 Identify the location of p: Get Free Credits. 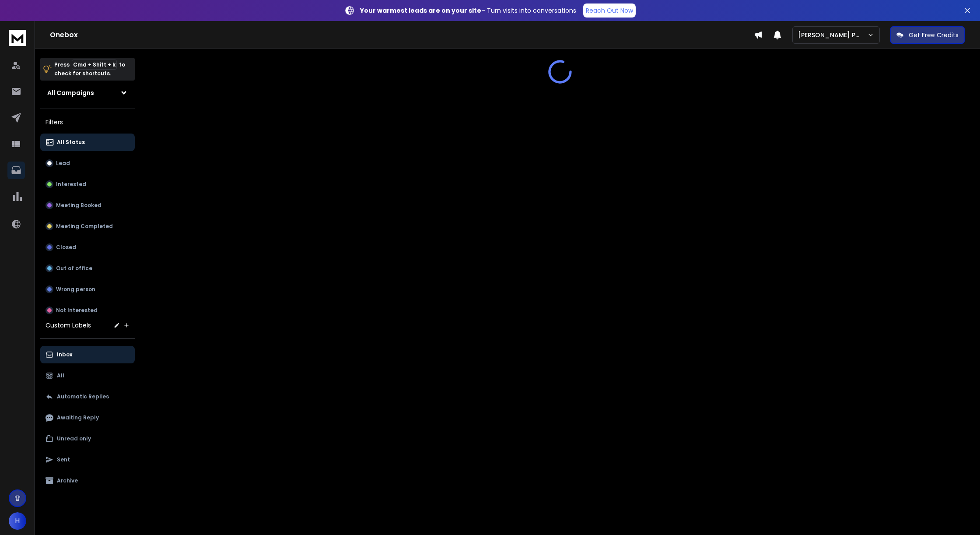
(934, 35).